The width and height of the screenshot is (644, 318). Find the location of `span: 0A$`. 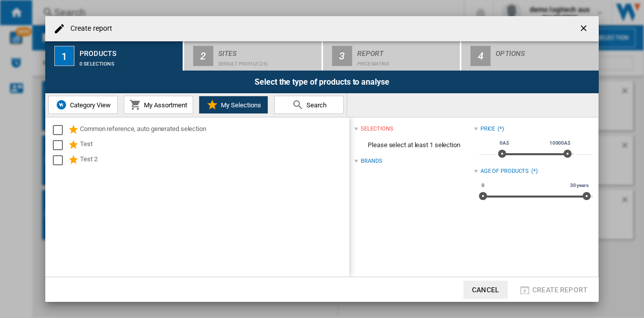

span: 0A$ is located at coordinates (504, 143).